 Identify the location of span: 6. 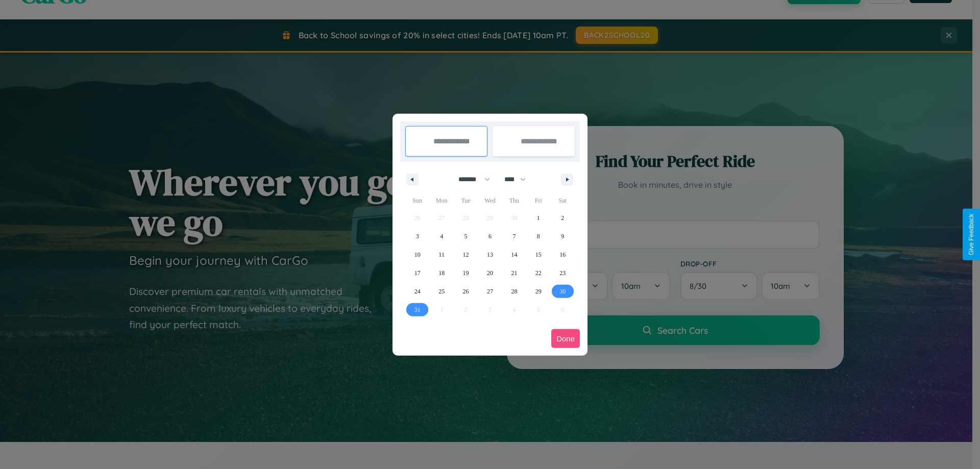
(490, 236).